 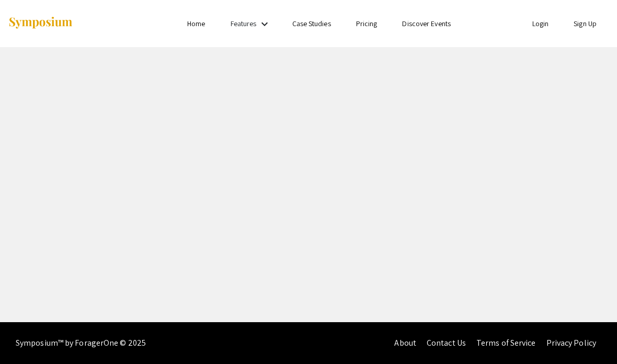 I want to click on a: About, so click(x=405, y=342).